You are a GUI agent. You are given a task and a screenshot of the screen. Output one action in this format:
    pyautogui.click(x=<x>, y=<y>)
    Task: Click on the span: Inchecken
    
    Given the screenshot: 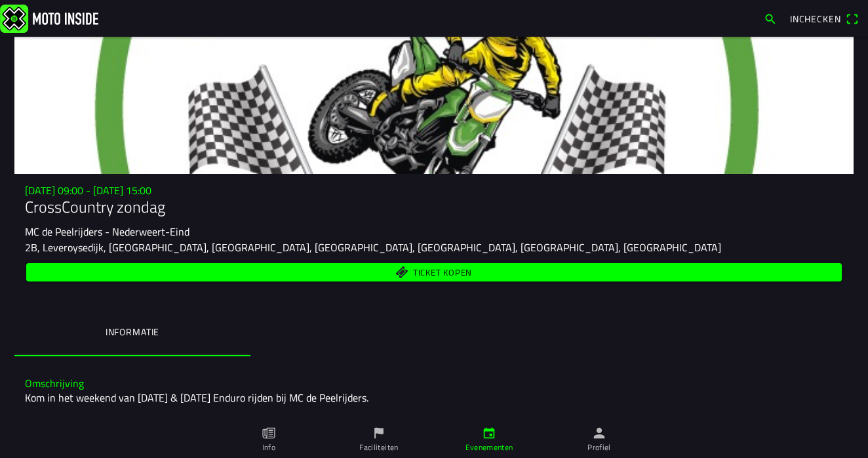 What is the action you would take?
    pyautogui.click(x=816, y=18)
    